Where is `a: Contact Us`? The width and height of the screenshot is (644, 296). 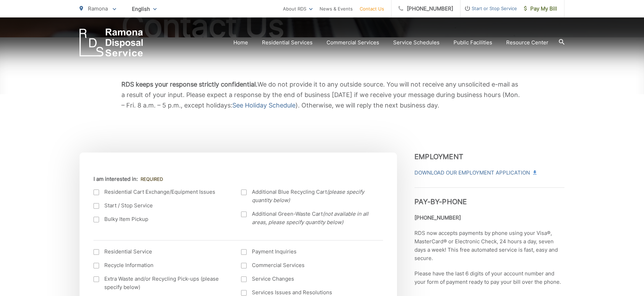
a: Contact Us is located at coordinates (372, 9).